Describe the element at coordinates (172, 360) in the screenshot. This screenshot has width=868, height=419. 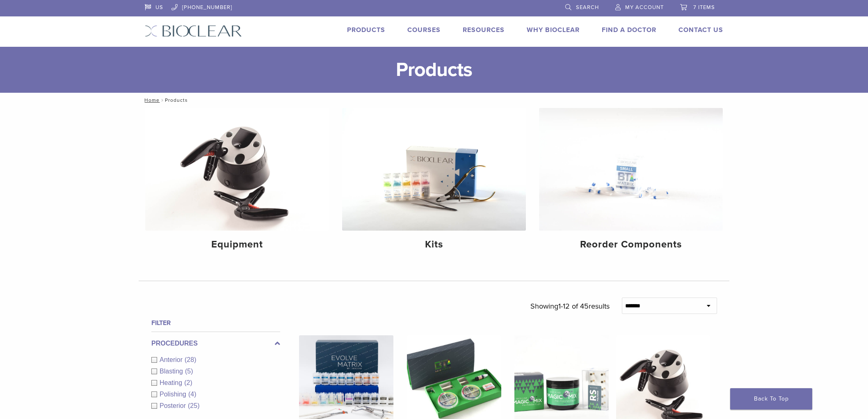
I see `span: Anterior` at that location.